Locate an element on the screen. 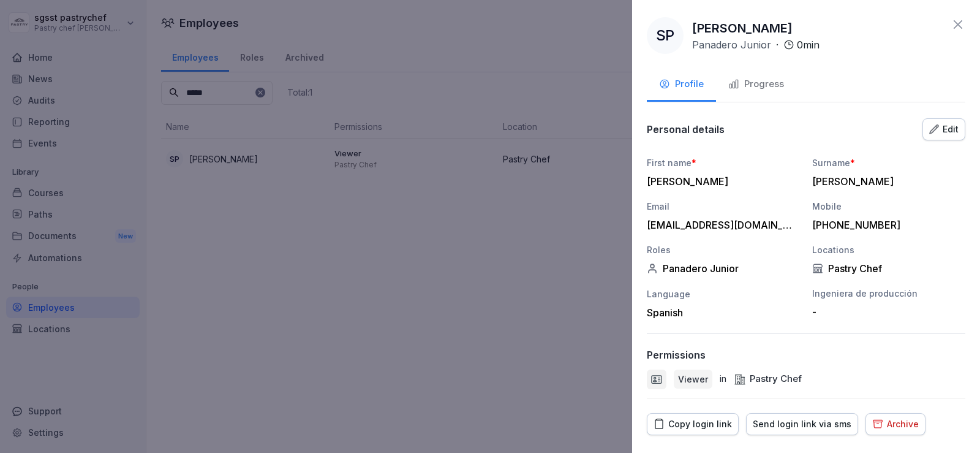 The height and width of the screenshot is (453, 980). p: 0 min is located at coordinates (808, 45).